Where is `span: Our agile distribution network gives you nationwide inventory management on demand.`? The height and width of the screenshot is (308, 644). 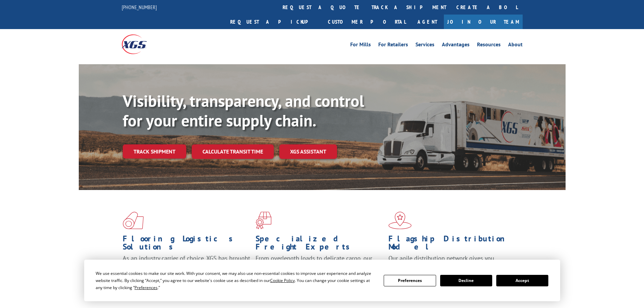
span: Our agile distribution network gives you nationwide inventory management on demand. is located at coordinates (451, 262).